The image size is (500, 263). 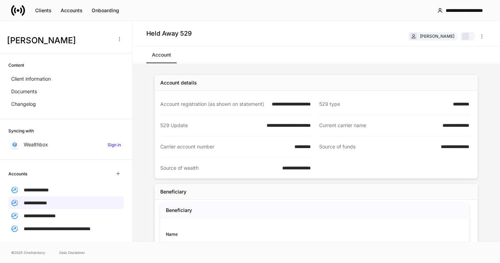 What do you see at coordinates (71, 10) in the screenshot?
I see `div: Accounts` at bounding box center [71, 10].